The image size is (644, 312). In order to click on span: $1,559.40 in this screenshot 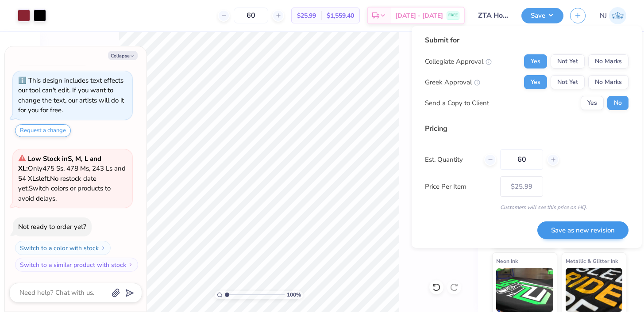, I will do `click(340, 15)`.